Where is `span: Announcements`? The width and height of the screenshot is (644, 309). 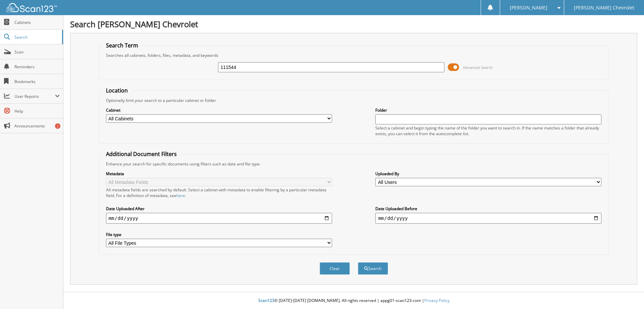 span: Announcements is located at coordinates (37, 126).